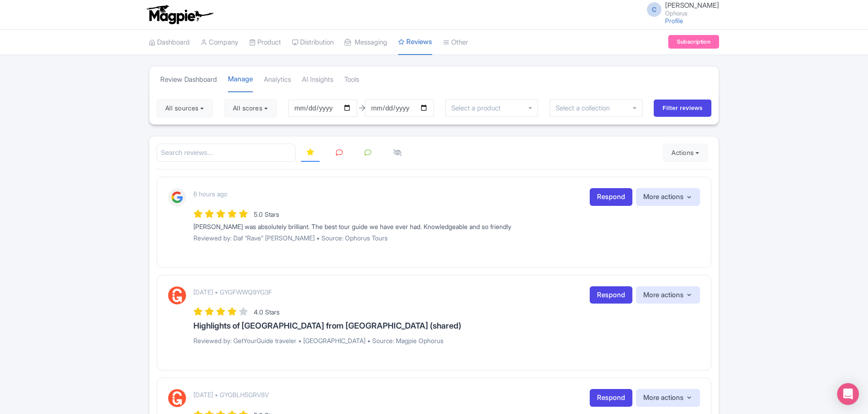  Describe the element at coordinates (351, 80) in the screenshot. I see `a: Tools` at that location.